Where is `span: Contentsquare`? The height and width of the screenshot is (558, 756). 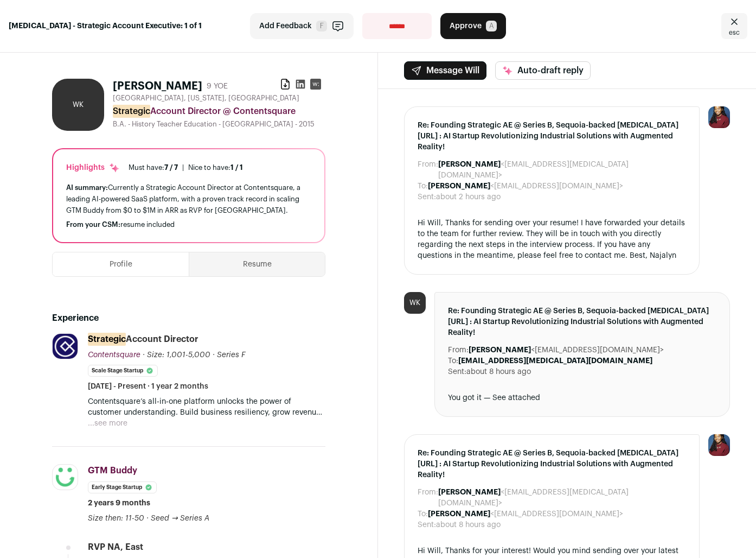 span: Contentsquare is located at coordinates (114, 355).